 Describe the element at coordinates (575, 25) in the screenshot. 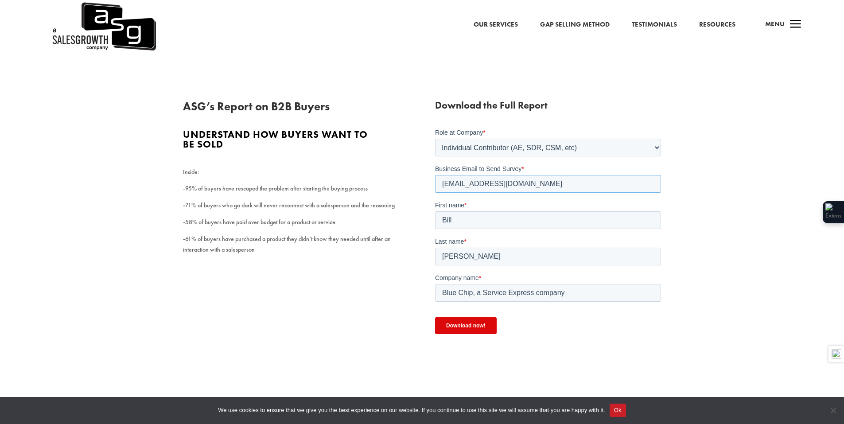

I see `a: Gap Selling Method` at that location.